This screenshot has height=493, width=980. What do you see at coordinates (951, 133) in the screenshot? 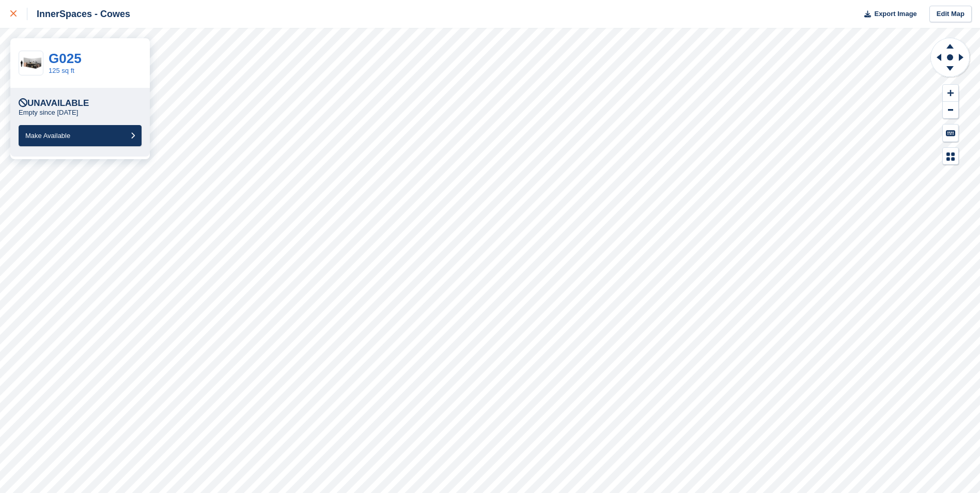
I see `button: Keyboard Shortcuts` at bounding box center [951, 133].